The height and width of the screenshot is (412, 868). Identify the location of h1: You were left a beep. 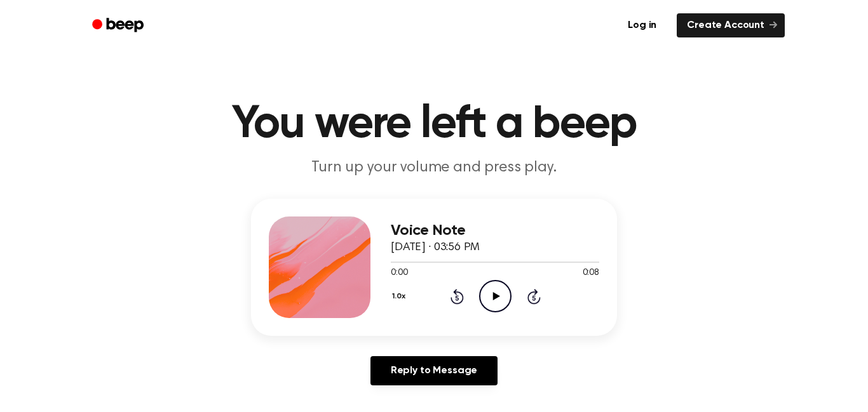
(434, 124).